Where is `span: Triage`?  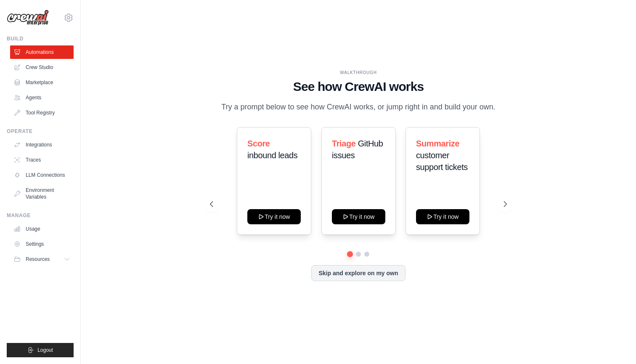
span: Triage is located at coordinates (343, 143).